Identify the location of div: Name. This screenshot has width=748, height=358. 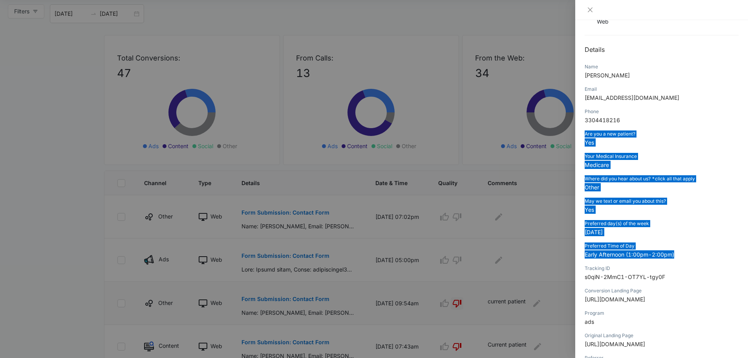
(661, 67).